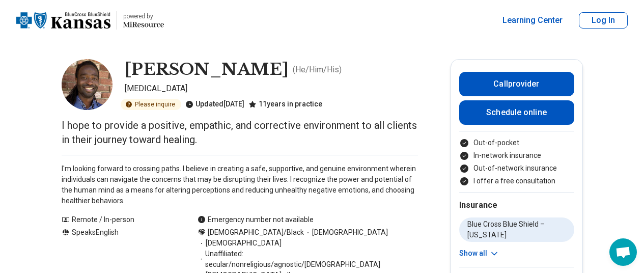 The width and height of the screenshot is (644, 273). What do you see at coordinates (517, 84) in the screenshot?
I see `button: Callprovider` at bounding box center [517, 84].